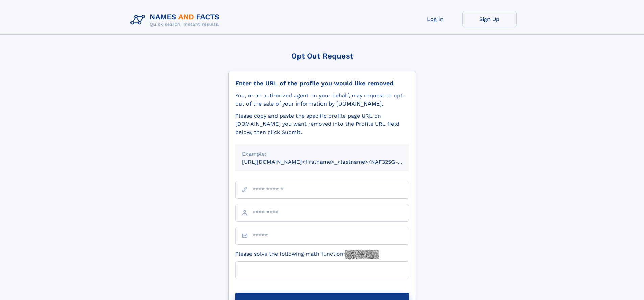 The width and height of the screenshot is (644, 300). I want to click on div: Example:, so click(322, 154).